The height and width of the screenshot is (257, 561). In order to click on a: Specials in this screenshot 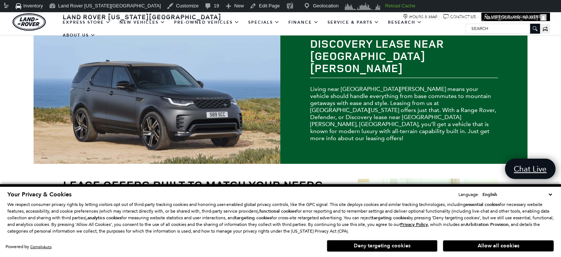, I will do `click(264, 22)`.